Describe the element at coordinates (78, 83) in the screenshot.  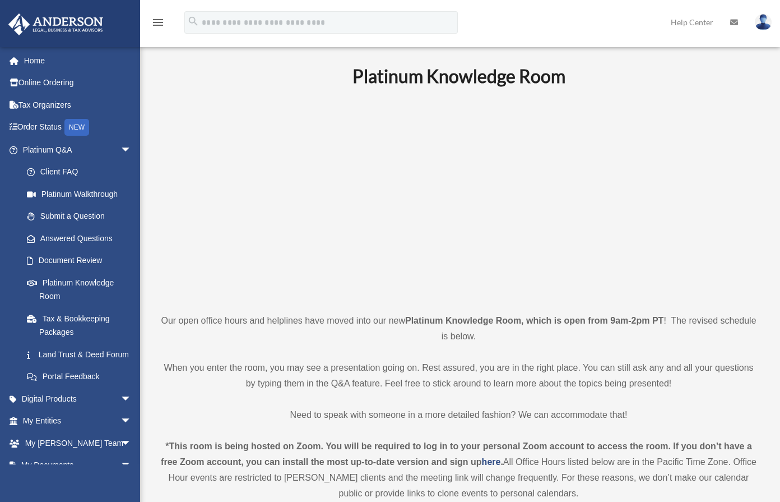
I see `a: Online Ordering` at that location.